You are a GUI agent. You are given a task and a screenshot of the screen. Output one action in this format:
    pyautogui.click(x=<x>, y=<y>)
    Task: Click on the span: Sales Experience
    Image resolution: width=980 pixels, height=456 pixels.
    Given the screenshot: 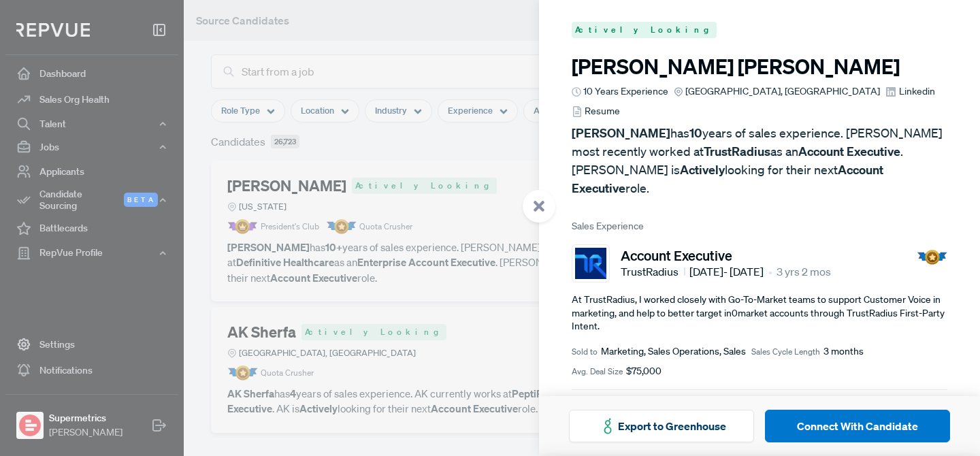 What is the action you would take?
    pyautogui.click(x=759, y=226)
    